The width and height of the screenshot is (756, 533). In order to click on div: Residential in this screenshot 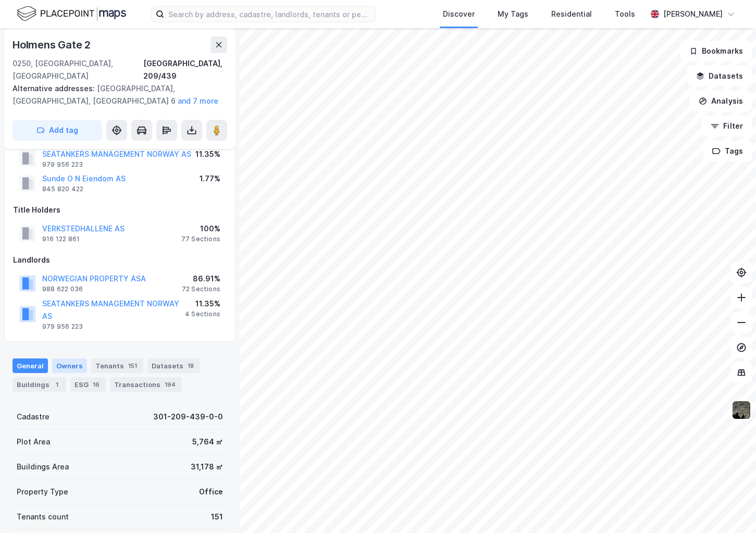, I will do `click(572, 14)`.